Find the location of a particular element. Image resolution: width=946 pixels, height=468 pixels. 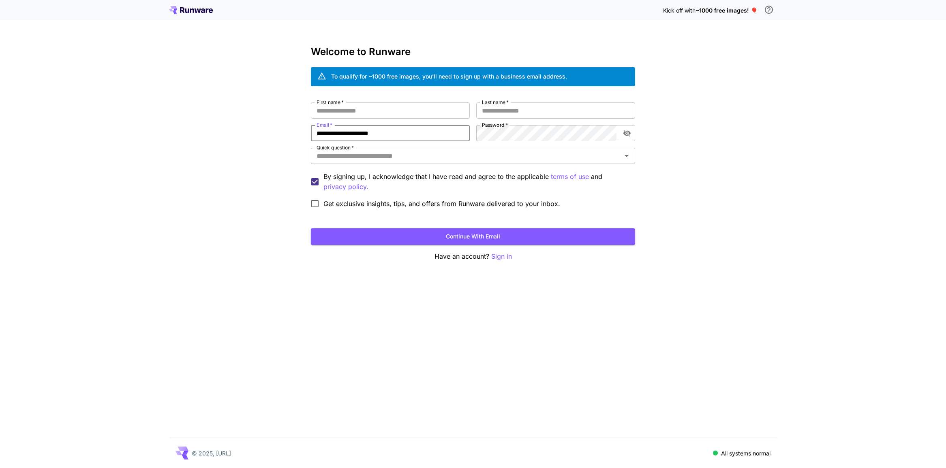

span: ~1000 free images! 🎈 is located at coordinates (726, 10).